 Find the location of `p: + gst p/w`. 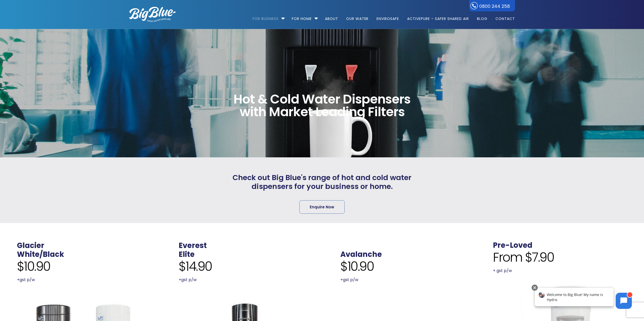

p: + gst p/w is located at coordinates (565, 271).